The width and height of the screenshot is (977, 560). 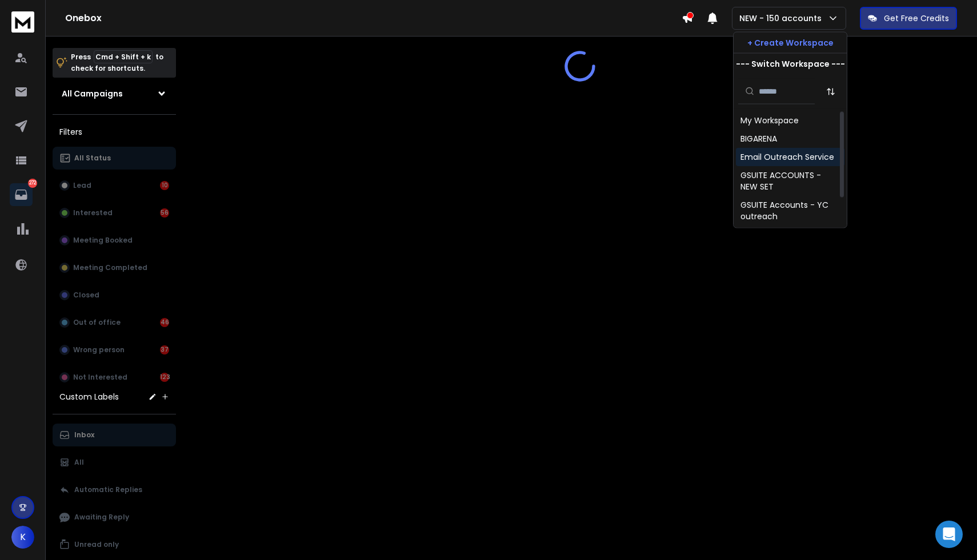 What do you see at coordinates (831, 91) in the screenshot?
I see `button: Sort by Sort A-Z` at bounding box center [831, 91].